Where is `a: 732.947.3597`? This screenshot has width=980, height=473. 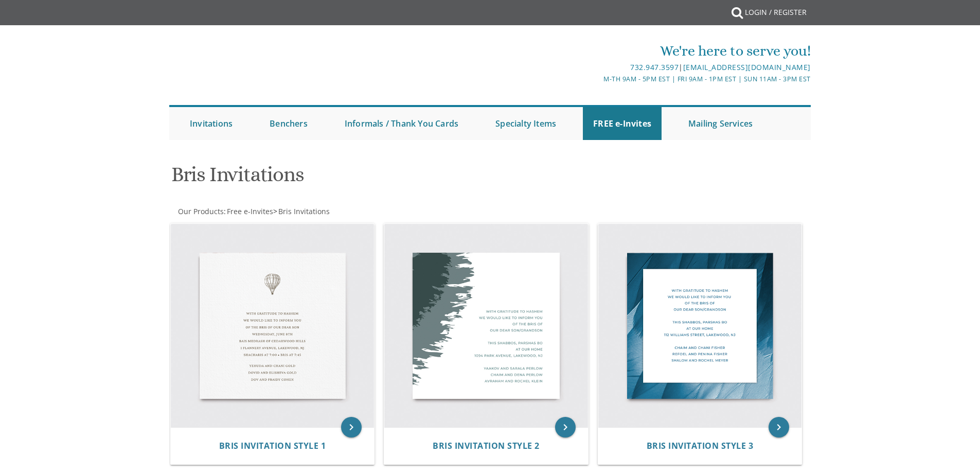
a: 732.947.3597 is located at coordinates (655, 67).